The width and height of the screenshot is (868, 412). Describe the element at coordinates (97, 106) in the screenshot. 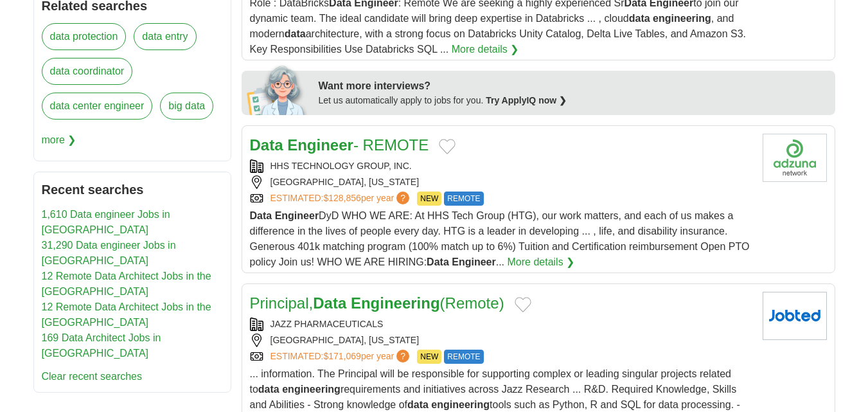

I see `a: data center engineer` at that location.